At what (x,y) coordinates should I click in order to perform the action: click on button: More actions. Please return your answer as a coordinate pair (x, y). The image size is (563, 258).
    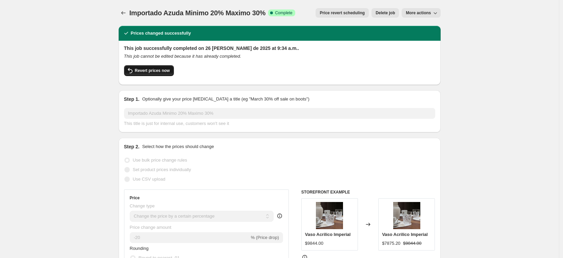
    Looking at the image, I should click on (421, 13).